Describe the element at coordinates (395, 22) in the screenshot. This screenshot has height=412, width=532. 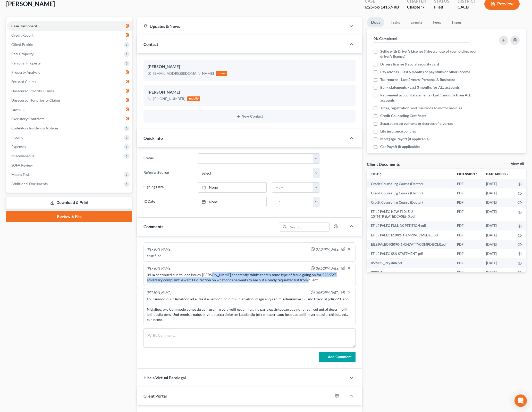
I see `a: Tasks` at that location.